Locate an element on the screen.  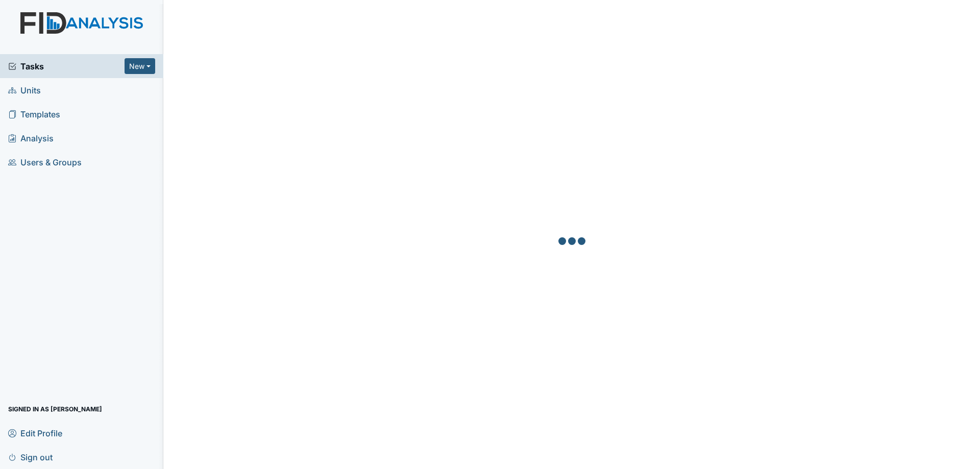
span: Edit Profile is located at coordinates (35, 433).